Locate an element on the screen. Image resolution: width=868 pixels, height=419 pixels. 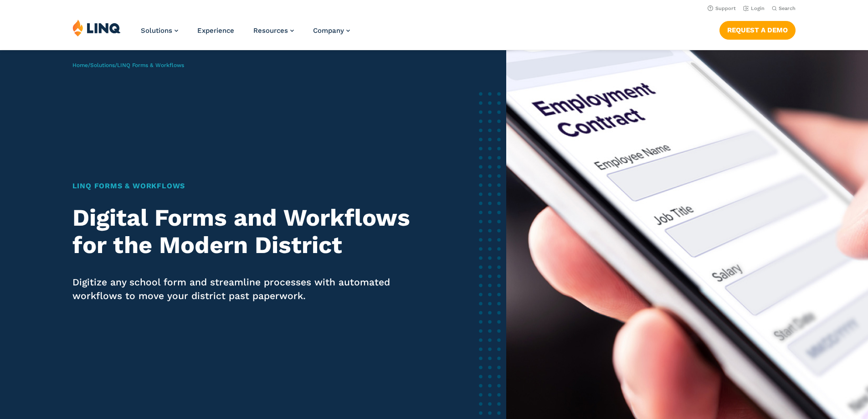
span: Company is located at coordinates (328, 31).